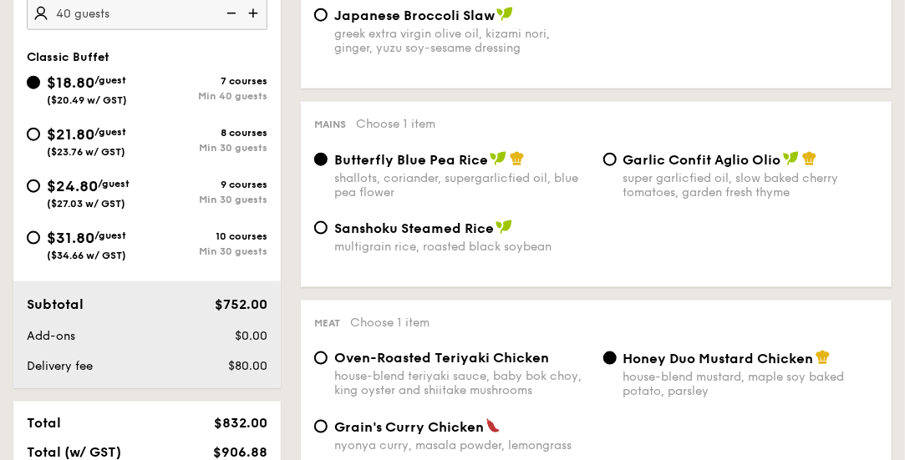 Image resolution: width=905 pixels, height=460 pixels. Describe the element at coordinates (414, 228) in the screenshot. I see `span: Sanshoku Steamed Rice` at that location.